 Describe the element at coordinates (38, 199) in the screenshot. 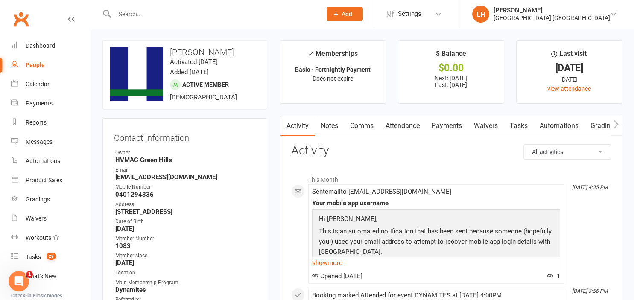

I see `div: Gradings` at that location.